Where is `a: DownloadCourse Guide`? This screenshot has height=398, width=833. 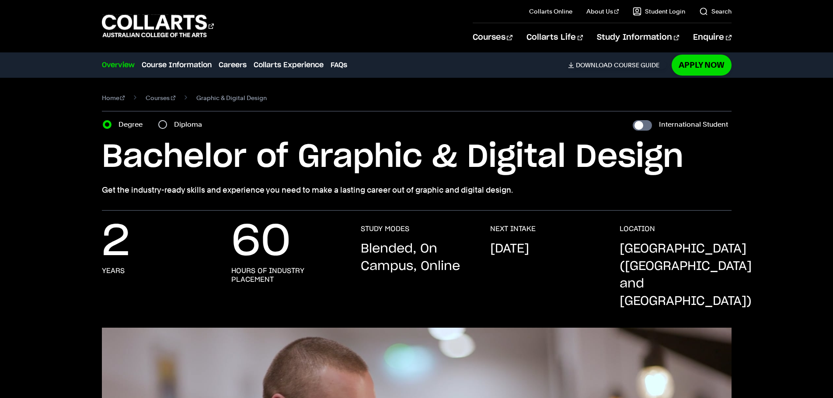
a: DownloadCourse Guide is located at coordinates (617, 65).